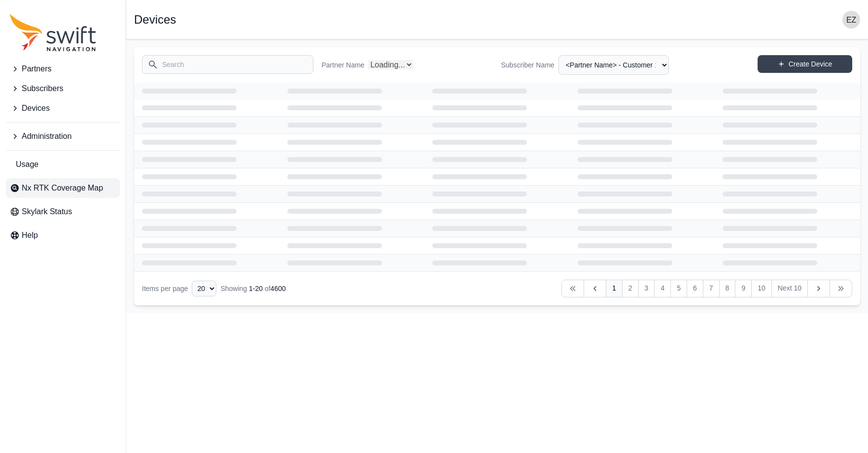 The height and width of the screenshot is (453, 868). What do you see at coordinates (343, 65) in the screenshot?
I see `label: Partner Name` at bounding box center [343, 65].